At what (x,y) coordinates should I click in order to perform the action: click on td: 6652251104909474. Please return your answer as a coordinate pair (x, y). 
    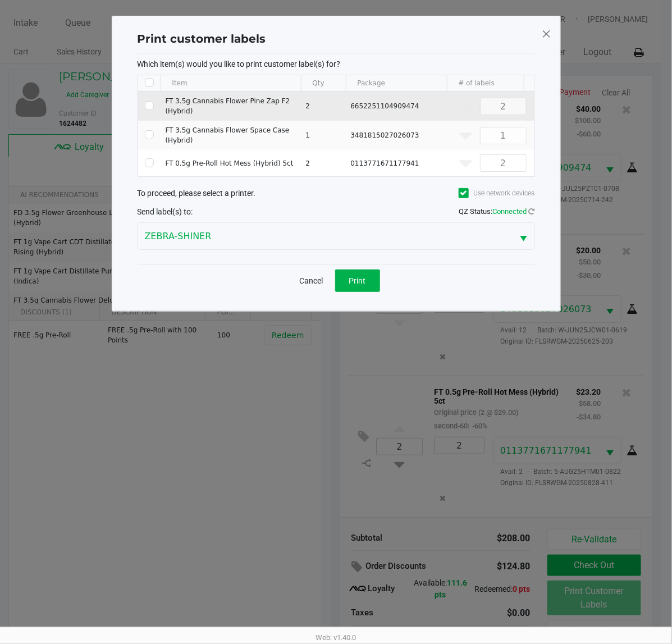
    Looking at the image, I should click on (397, 106).